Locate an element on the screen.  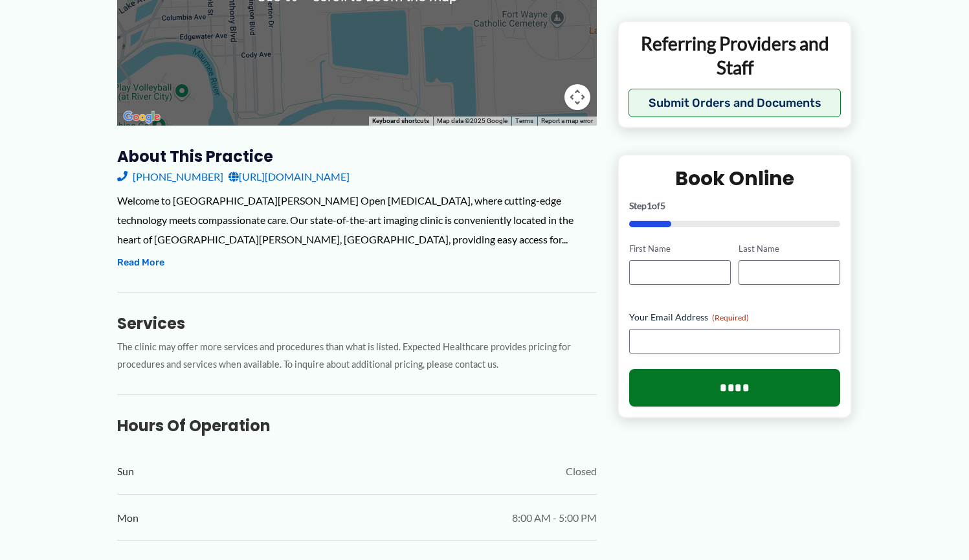
label: Your Email Address is located at coordinates (735, 317).